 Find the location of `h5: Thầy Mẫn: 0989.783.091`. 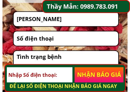

h5: Thầy Mẫn: 0989.783.091 is located at coordinates (87, 6).